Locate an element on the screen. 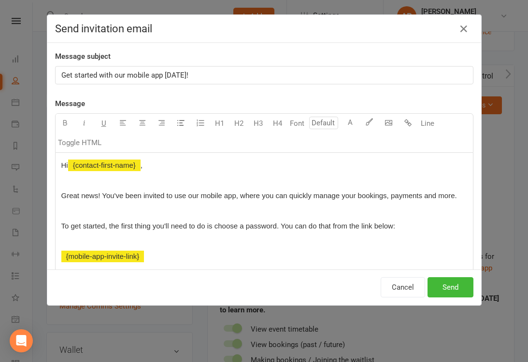  button: Close is located at coordinates (463, 29).